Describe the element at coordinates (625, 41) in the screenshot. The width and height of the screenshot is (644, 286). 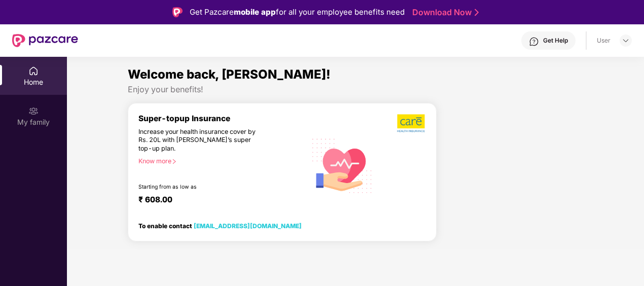
I see `img: svg+xml;base64,PHN2ZyBpZD0iRHJvcGRvd24tMzJ4MzIiIHhtbG5zPSJodHRwOi8vd3d3LnczLm9yZy8yMDAwL3N2ZyIgd2...` at that location.